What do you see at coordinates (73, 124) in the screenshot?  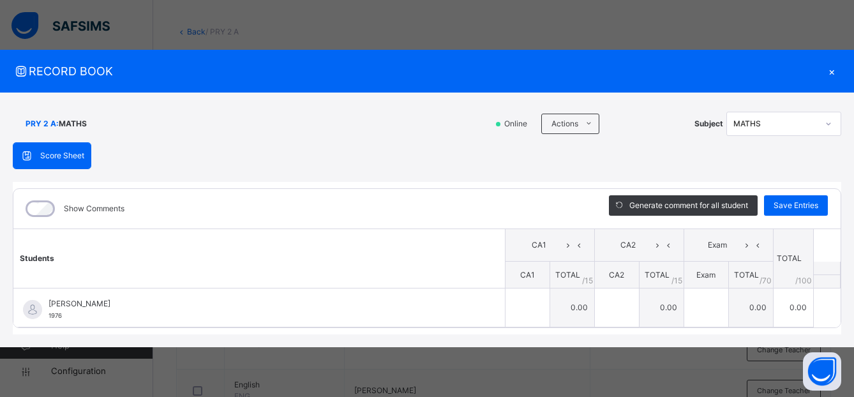 I see `span: MATHS` at bounding box center [73, 124].